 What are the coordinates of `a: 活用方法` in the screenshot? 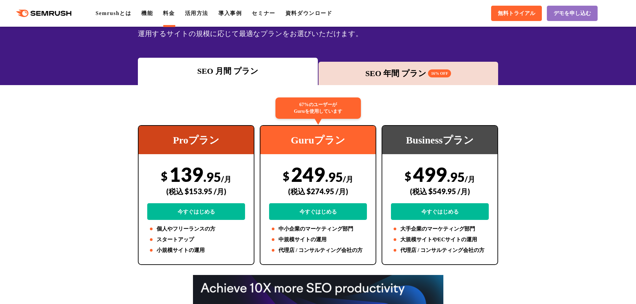 It's located at (197, 13).